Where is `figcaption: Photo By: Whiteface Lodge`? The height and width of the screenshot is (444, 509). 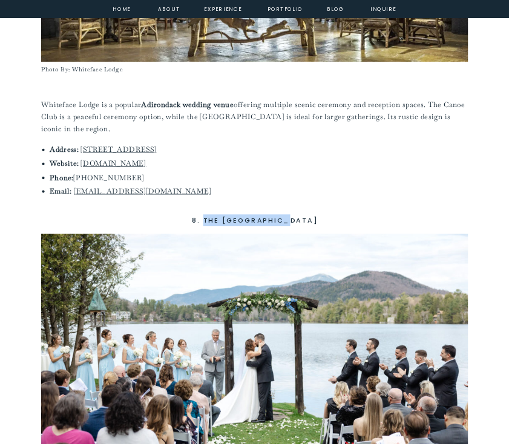 figcaption: Photo By: Whiteface Lodge is located at coordinates (254, 69).